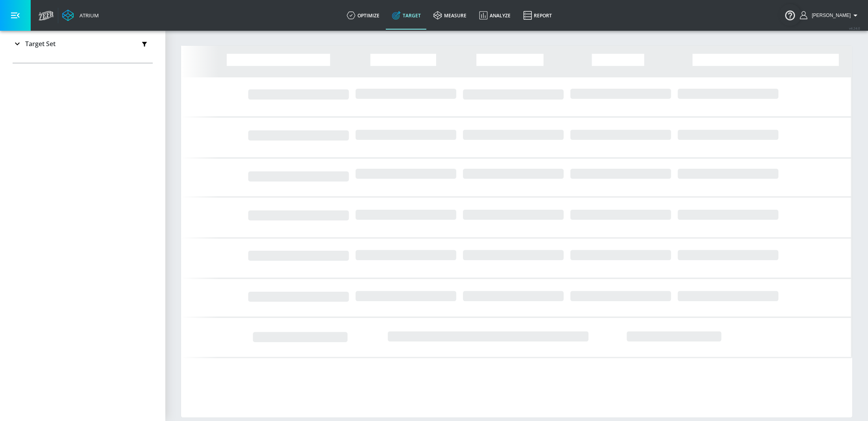  I want to click on a: Analyze, so click(495, 15).